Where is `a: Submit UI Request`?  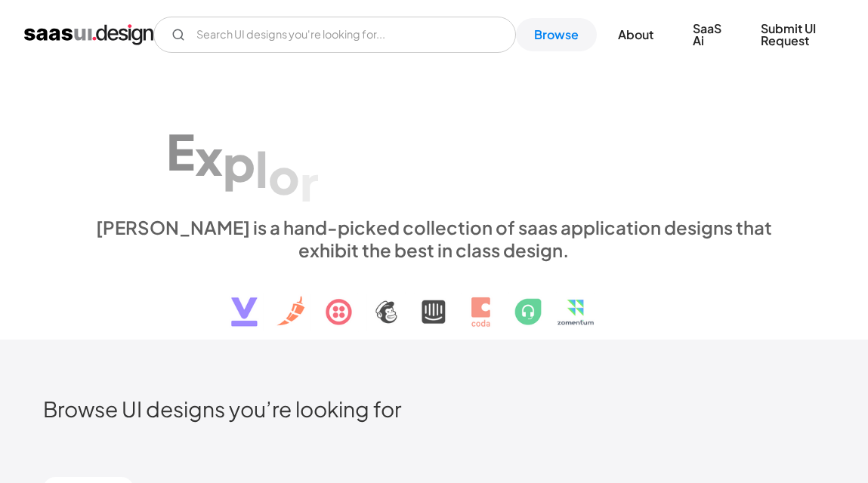
a: Submit UI Request is located at coordinates (793, 35).